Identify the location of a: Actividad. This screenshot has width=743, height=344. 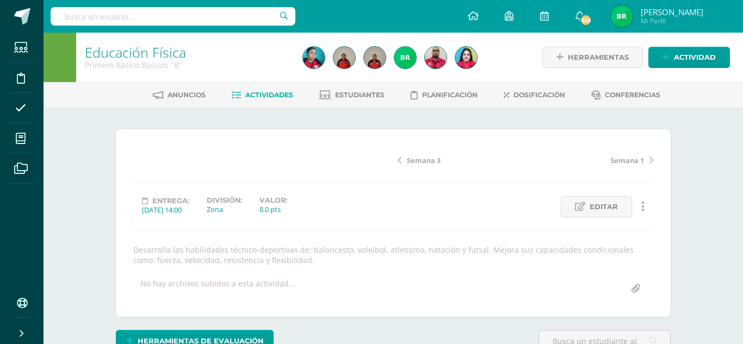
(689, 57).